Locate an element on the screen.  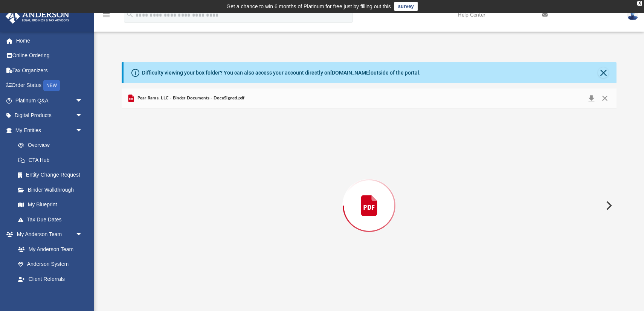
div: Get a chance to win 6 months of Platinum for free just by filling out this is located at coordinates (309, 7).